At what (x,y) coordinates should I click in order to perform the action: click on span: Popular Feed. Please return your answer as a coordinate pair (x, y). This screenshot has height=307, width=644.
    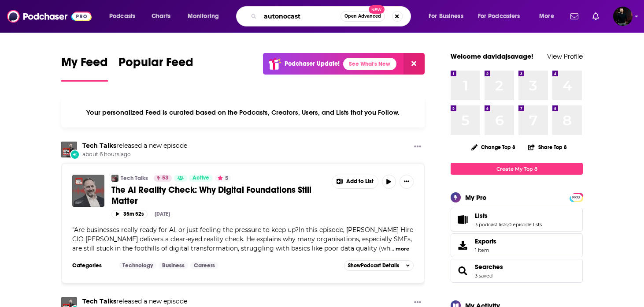
    Looking at the image, I should click on (156, 65).